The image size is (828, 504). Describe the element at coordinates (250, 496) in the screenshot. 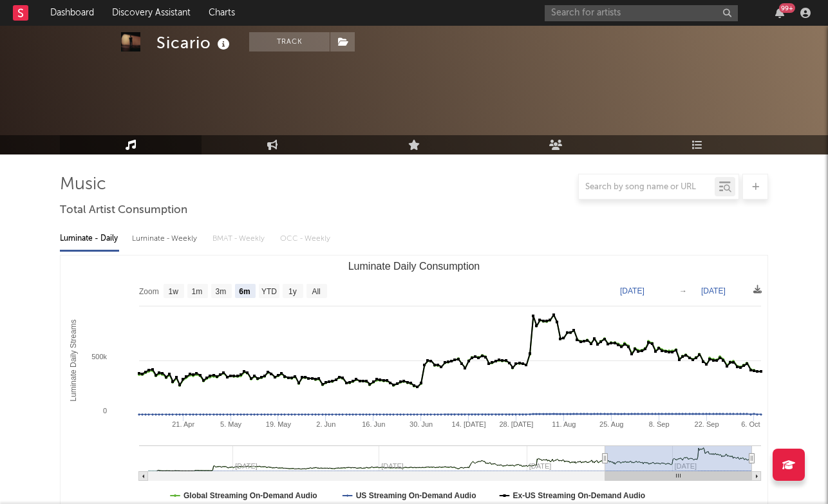

I see `text: Global Streaming On-Demand Audio` at that location.